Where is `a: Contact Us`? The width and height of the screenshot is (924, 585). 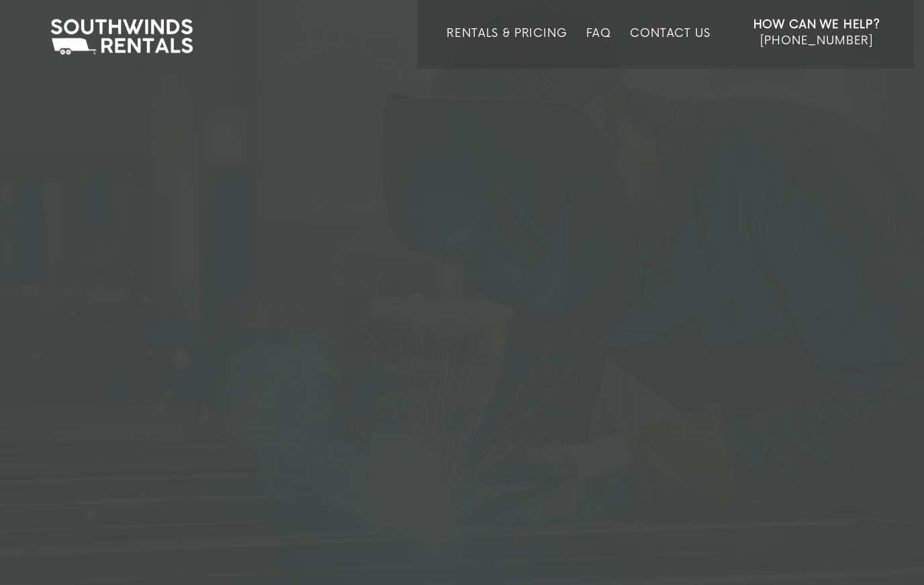 a: Contact Us is located at coordinates (670, 48).